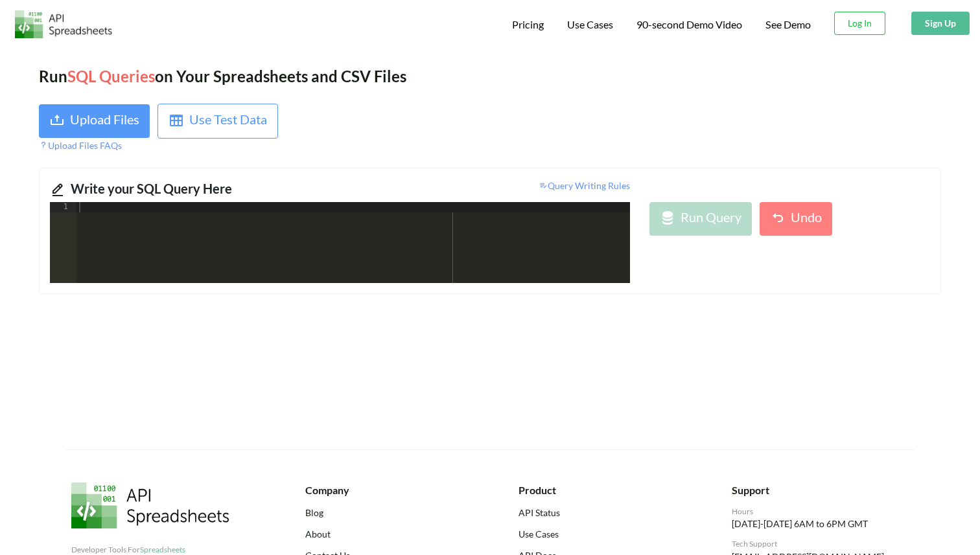 This screenshot has height=555, width=980. I want to click on span: Query Writing Rules, so click(584, 186).